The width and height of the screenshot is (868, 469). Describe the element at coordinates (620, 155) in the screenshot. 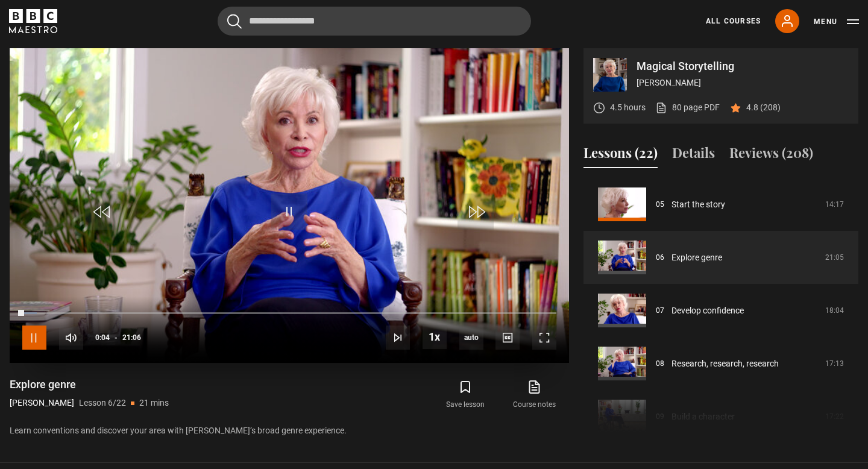

I see `button: Lessons (22)` at that location.